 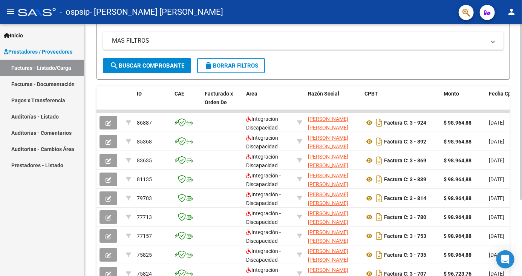 I want to click on mat-expansion-panel-header: MAS FILTROS, so click(x=303, y=41).